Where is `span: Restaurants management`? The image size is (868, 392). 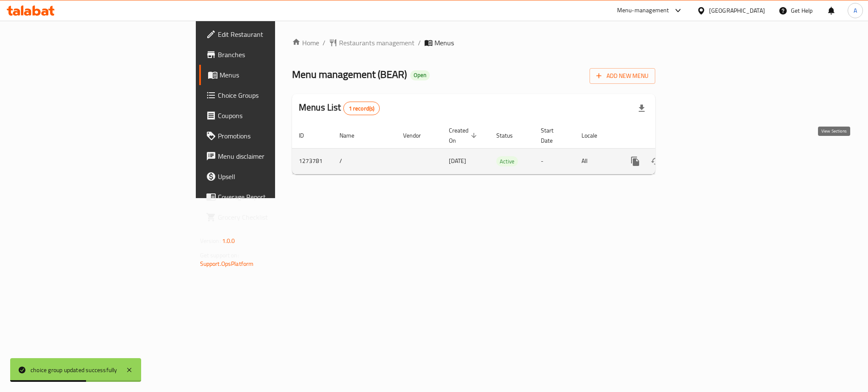 span: Restaurants management is located at coordinates (377, 43).